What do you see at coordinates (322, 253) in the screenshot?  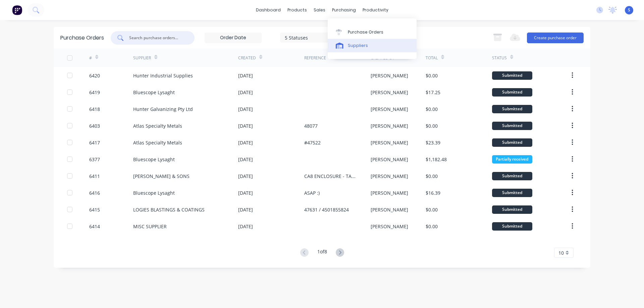 I see `div: 1 of 8` at bounding box center [322, 253].